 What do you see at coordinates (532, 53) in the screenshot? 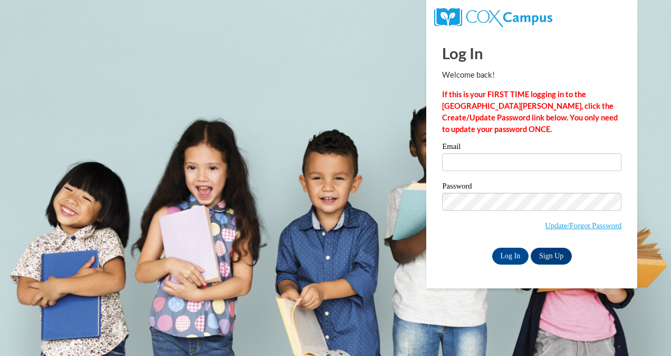
I see `h1: Log In` at bounding box center [532, 53].